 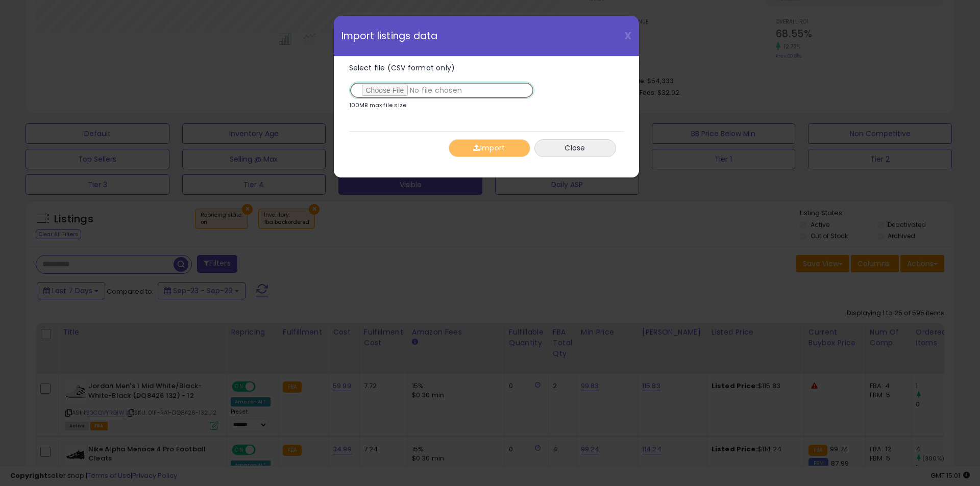 What do you see at coordinates (389, 36) in the screenshot?
I see `span: Import listings data` at bounding box center [389, 36].